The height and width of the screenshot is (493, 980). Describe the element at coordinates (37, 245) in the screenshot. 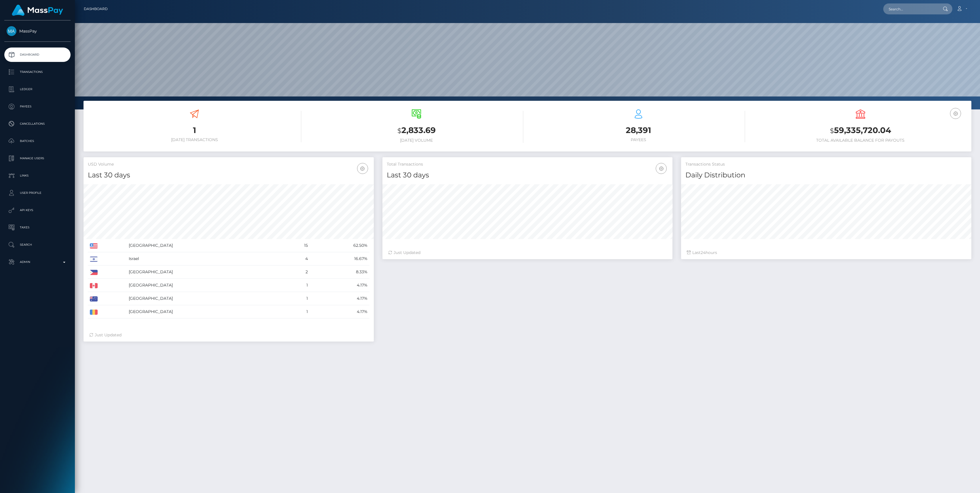

I see `p: Search` at that location.